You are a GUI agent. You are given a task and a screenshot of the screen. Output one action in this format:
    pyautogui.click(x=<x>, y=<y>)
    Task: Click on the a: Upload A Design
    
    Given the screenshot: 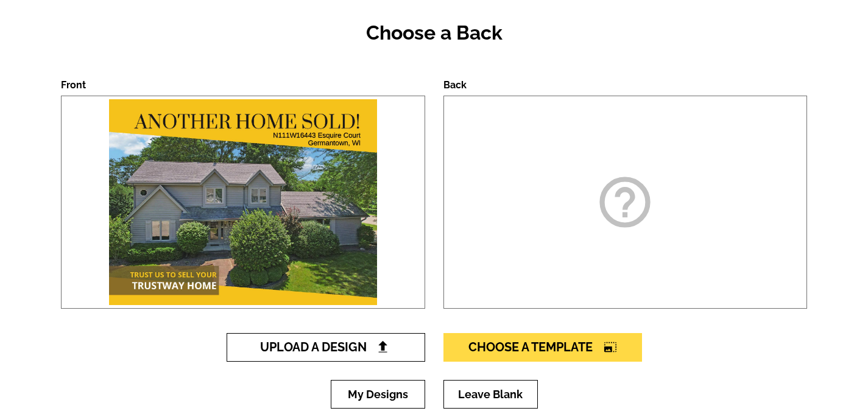 What is the action you would take?
    pyautogui.click(x=326, y=347)
    